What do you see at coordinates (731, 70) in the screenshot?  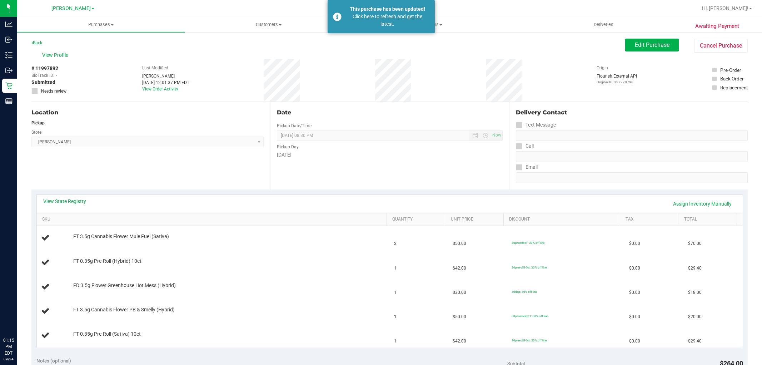 I see `div: Pre-Order` at bounding box center [731, 70].